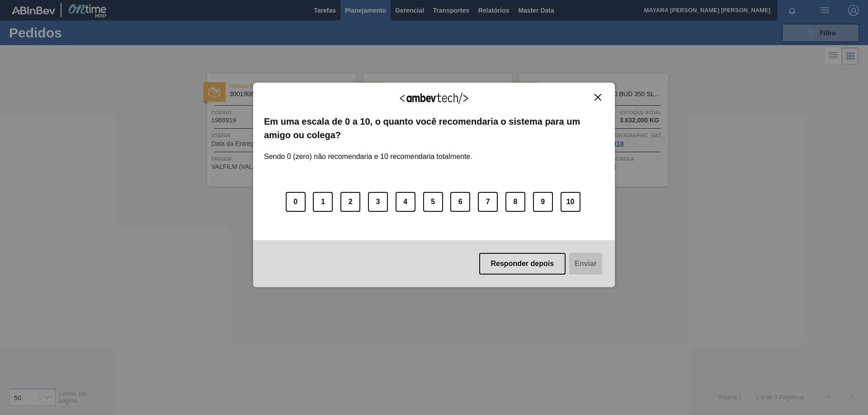 The height and width of the screenshot is (415, 868). What do you see at coordinates (323, 202) in the screenshot?
I see `button: 1` at bounding box center [323, 202].